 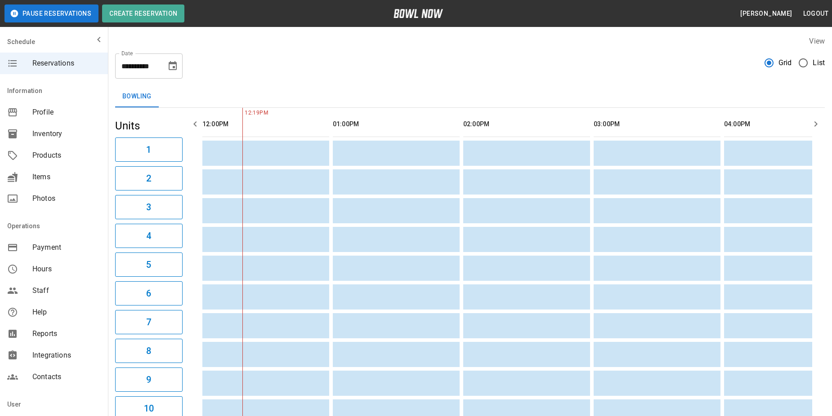 I want to click on span: Profile, so click(x=67, y=112).